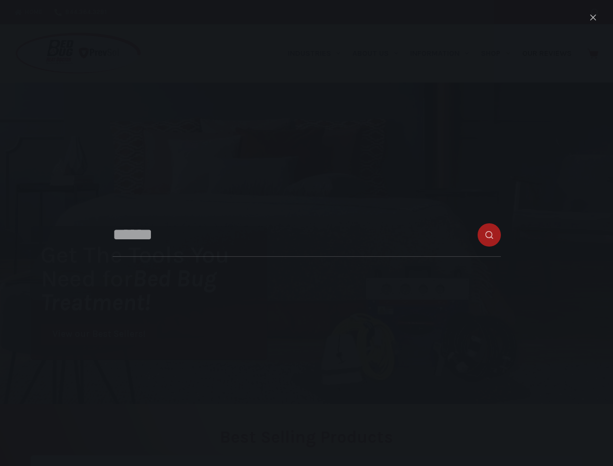  Describe the element at coordinates (375, 53) in the screenshot. I see `a: About Us` at that location.